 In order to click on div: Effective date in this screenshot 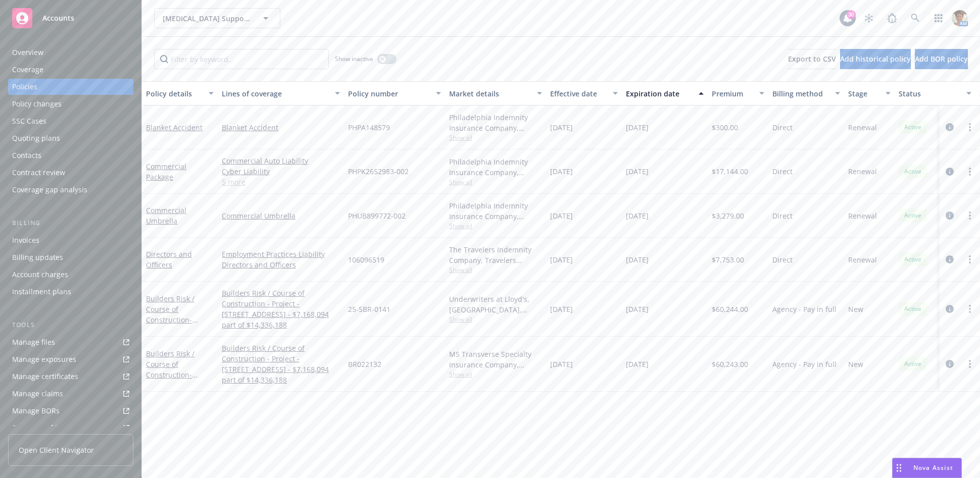, I will do `click(578, 94)`.